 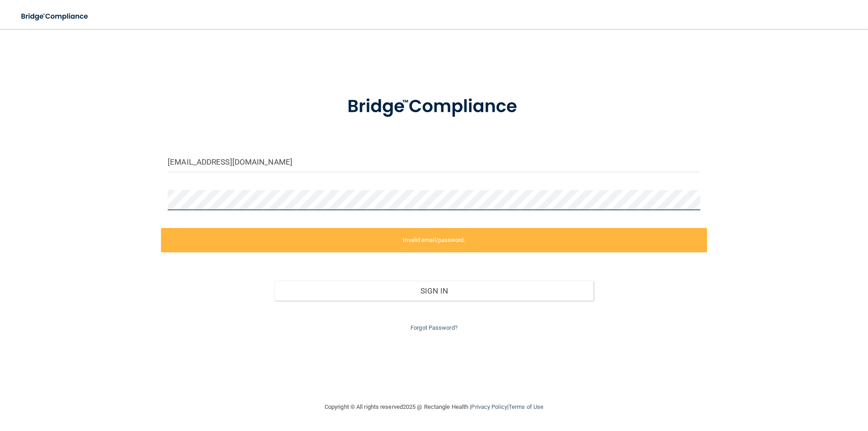 I want to click on label: Invalid email/password., so click(x=434, y=240).